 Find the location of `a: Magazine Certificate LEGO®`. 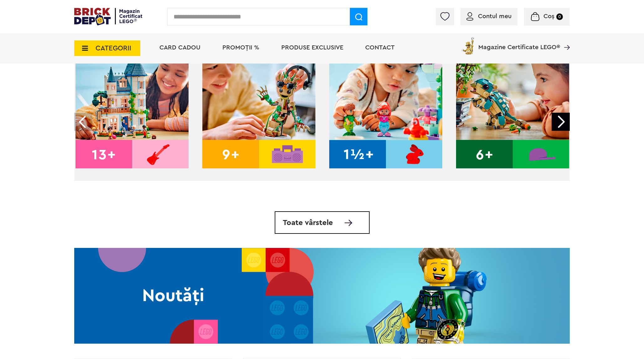

a: Magazine Certificate LEGO® is located at coordinates (565, 39).